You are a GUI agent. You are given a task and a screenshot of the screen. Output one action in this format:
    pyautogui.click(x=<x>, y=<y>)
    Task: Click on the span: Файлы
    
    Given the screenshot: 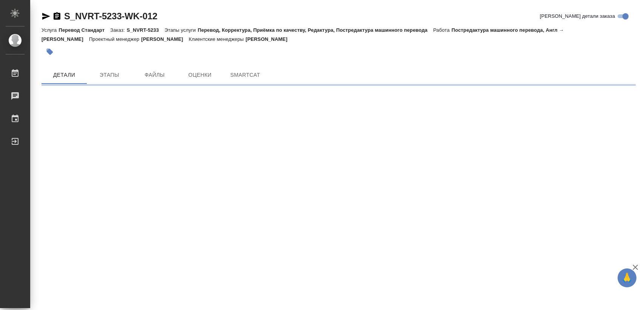 What is the action you would take?
    pyautogui.click(x=155, y=75)
    